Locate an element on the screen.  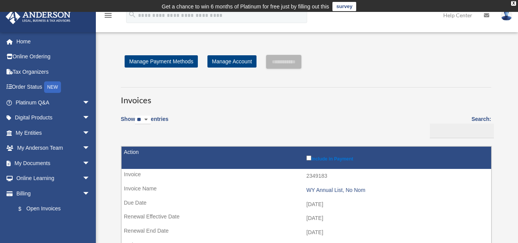
h3: Invoices is located at coordinates (306, 97).